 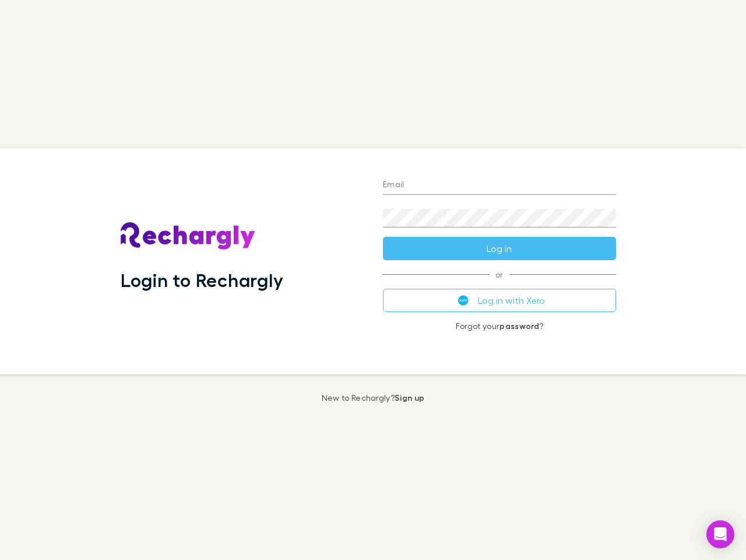 What do you see at coordinates (520, 325) in the screenshot?
I see `a: password` at bounding box center [520, 325].